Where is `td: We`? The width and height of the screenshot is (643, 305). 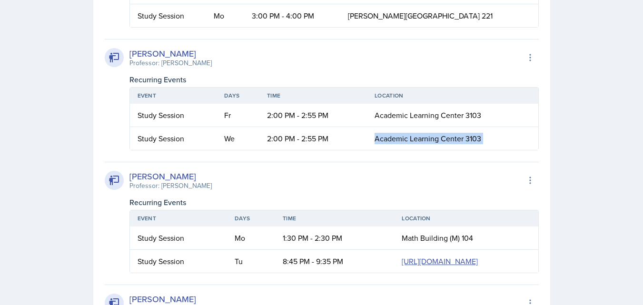 td: We is located at coordinates (238, 138).